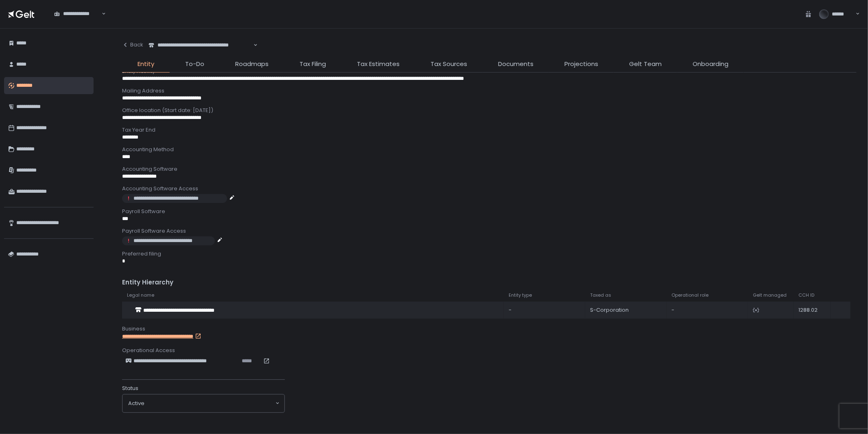 This screenshot has height=434, width=868. I want to click on div: S-Corporation, so click(626, 310).